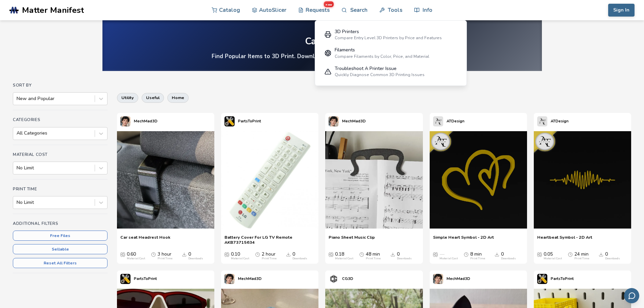  What do you see at coordinates (388, 31) in the screenshot?
I see `div: 3D Printers` at bounding box center [388, 31].